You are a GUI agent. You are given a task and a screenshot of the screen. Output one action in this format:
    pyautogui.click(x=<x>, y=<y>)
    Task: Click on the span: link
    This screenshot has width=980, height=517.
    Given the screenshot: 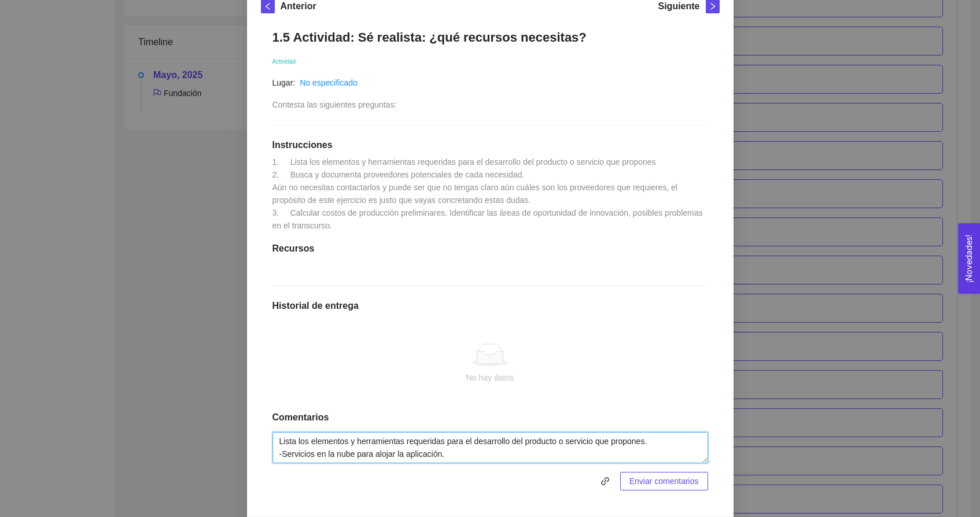 What is the action you would take?
    pyautogui.click(x=605, y=482)
    